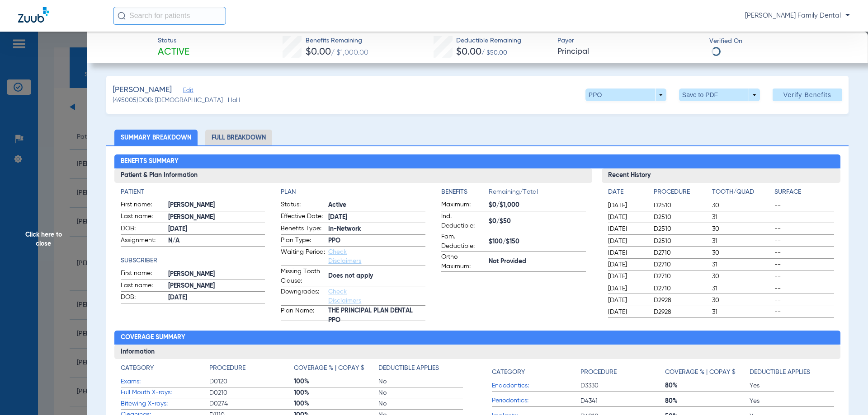  What do you see at coordinates (303, 313) in the screenshot?
I see `span: Plan Name:` at bounding box center [303, 313].